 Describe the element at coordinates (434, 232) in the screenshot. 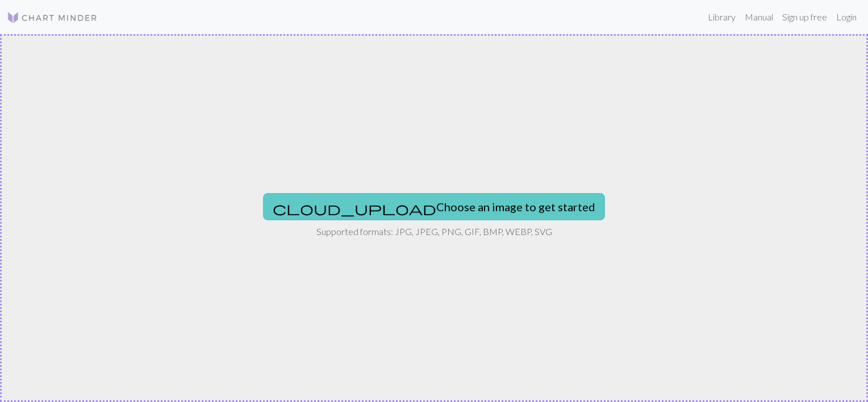

I see `p: Supported formats: JPG, JPEG, PNG, GIF, BMP, WEBP, SVG` at that location.